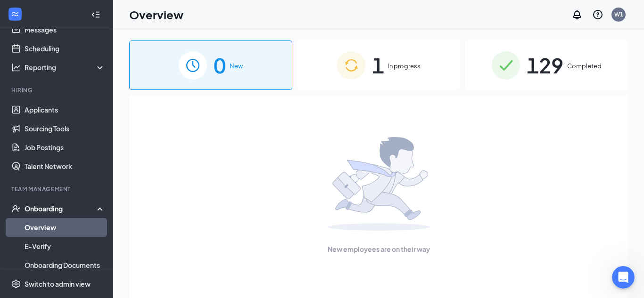 This screenshot has height=298, width=644. I want to click on a: Job Postings, so click(64, 148).